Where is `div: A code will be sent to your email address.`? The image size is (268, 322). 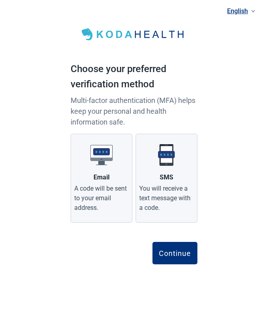 div: A code will be sent to your email address. is located at coordinates (101, 198).